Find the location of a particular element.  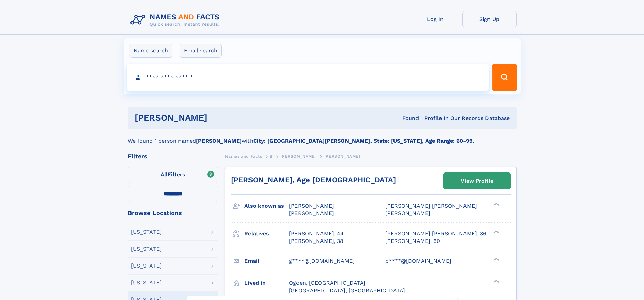

div: Found 1 Profile In Our Records Database is located at coordinates (407, 118).